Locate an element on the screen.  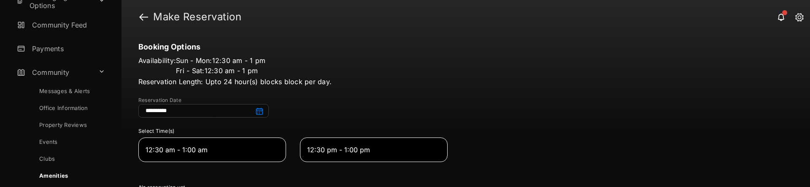
a: Community Feed is located at coordinates (68, 25).